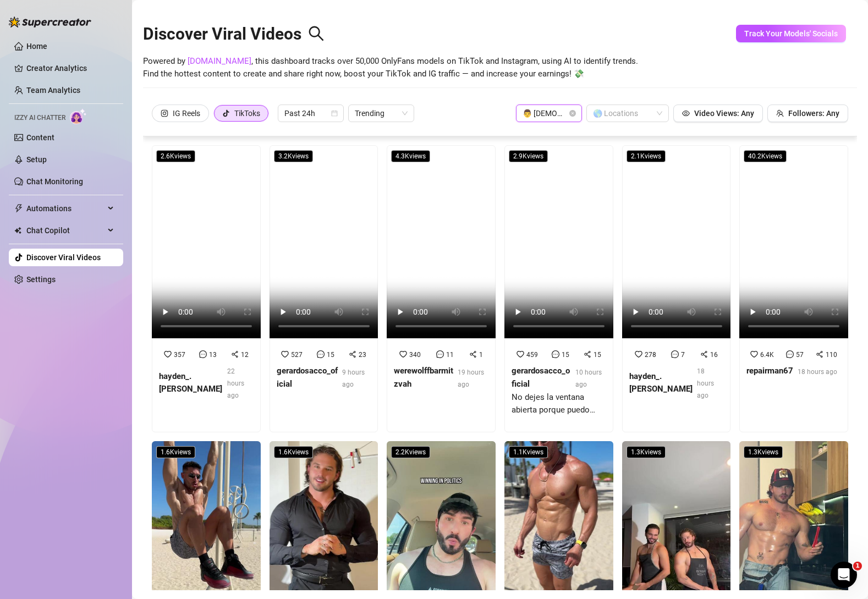 This screenshot has width=868, height=599. Describe the element at coordinates (180, 354) in the screenshot. I see `span: 357` at that location.